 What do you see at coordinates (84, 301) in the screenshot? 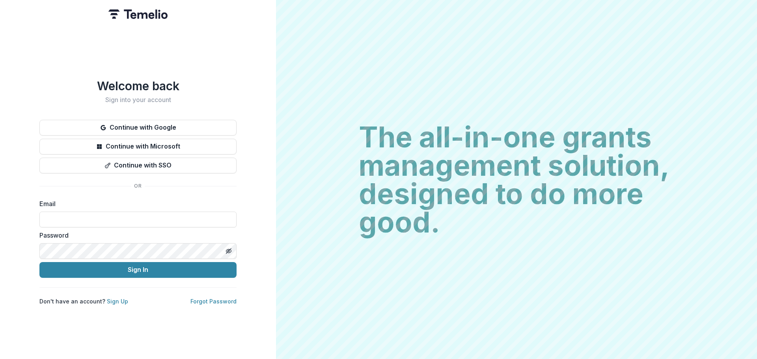
I see `p: Don't have an account?` at bounding box center [84, 301].